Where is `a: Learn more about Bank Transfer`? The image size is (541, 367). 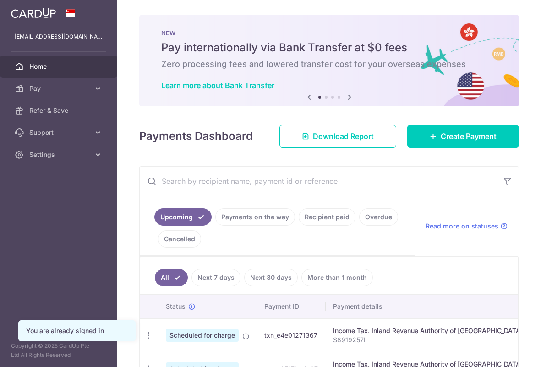 a: Learn more about Bank Transfer is located at coordinates (218, 85).